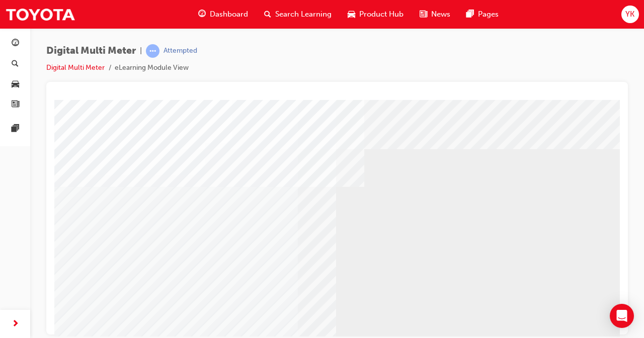  I want to click on span: learningRecordVerb_ATTEMPT-icon, so click(152, 51).